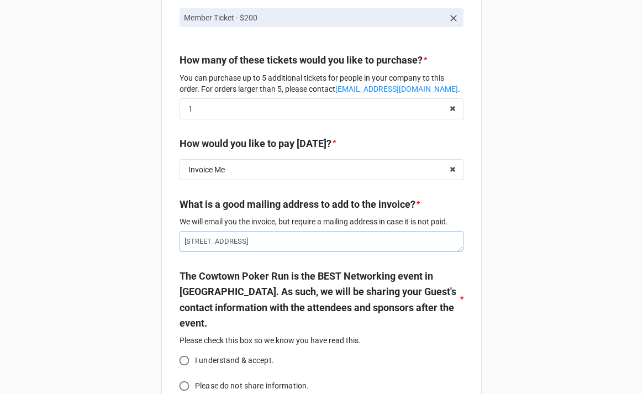 This screenshot has width=643, height=394. What do you see at coordinates (252, 386) in the screenshot?
I see `span: Please do not share information.` at bounding box center [252, 386].